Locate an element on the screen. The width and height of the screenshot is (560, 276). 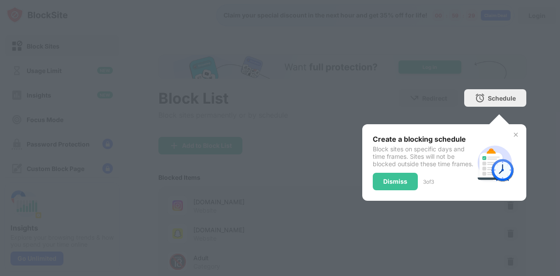
div: Dismiss is located at coordinates (395, 182).